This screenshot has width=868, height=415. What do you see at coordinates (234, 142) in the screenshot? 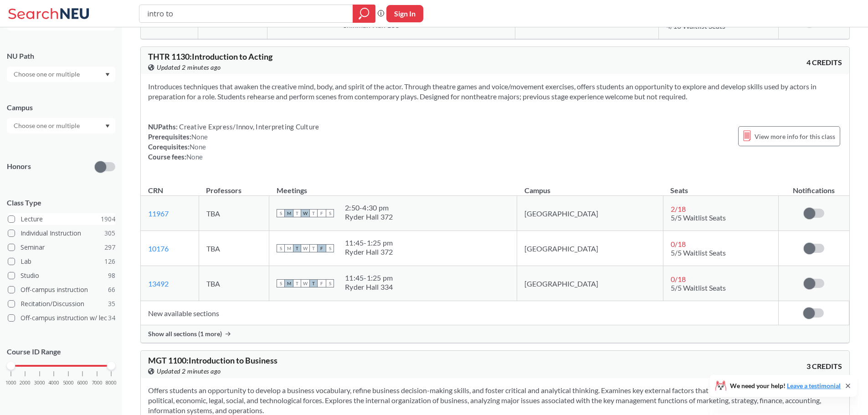
I see `div: NUPaths: Prerequisites: Corequisites: Course fees:` at bounding box center [234, 142].